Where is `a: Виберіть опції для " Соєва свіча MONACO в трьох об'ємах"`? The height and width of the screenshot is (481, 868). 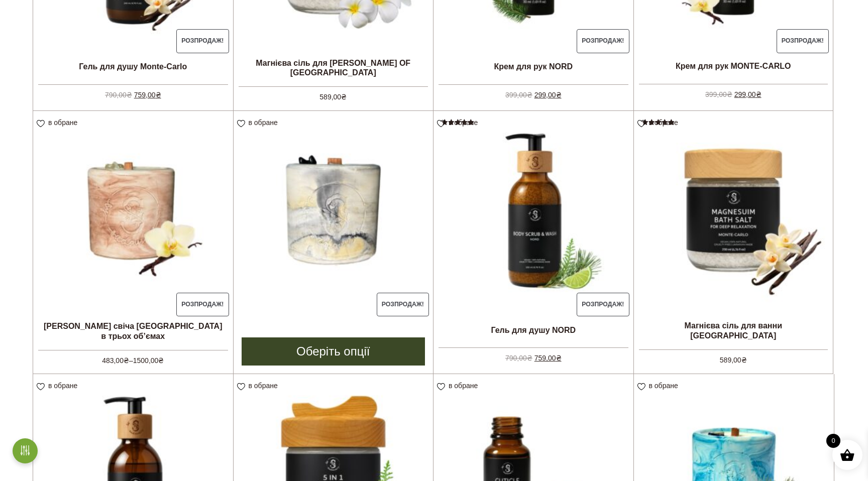 a: Виберіть опції для " Соєва свіча MONACO в трьох об'ємах" is located at coordinates (334, 352).